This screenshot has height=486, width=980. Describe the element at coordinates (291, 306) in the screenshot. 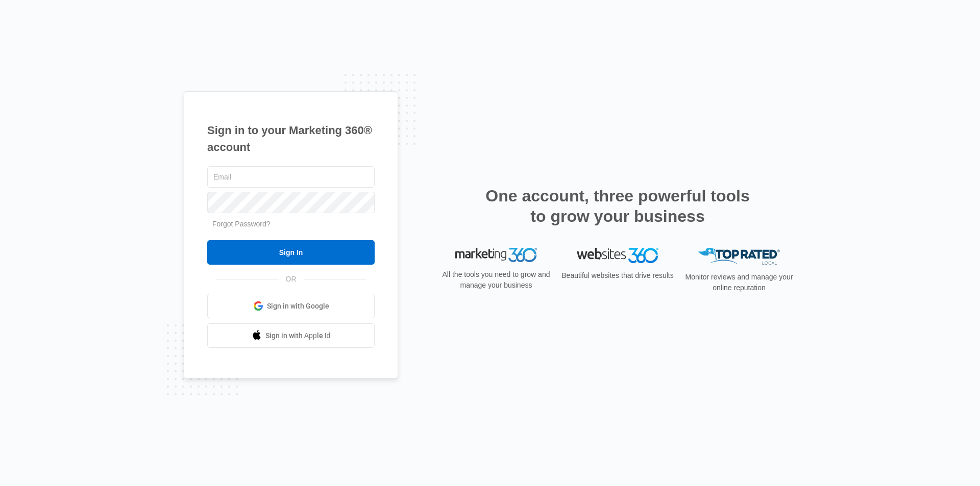

I see `a: Sign in with Google` at that location.